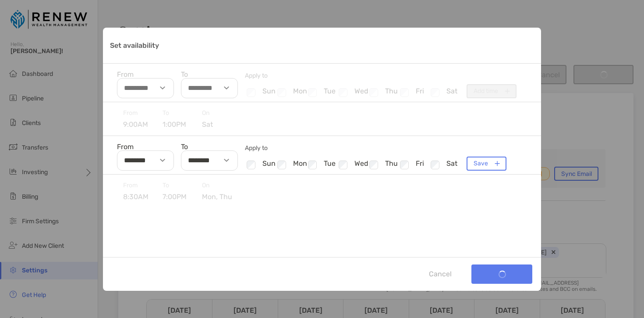 Image resolution: width=644 pixels, height=318 pixels. What do you see at coordinates (487, 163) in the screenshot?
I see `button: Save` at bounding box center [487, 163].